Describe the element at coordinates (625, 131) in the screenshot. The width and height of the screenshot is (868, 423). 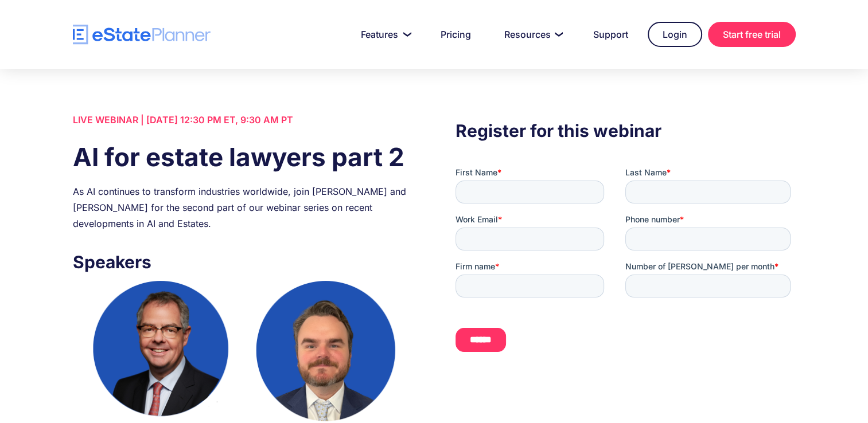
I see `h3: Register for this webinar` at that location.